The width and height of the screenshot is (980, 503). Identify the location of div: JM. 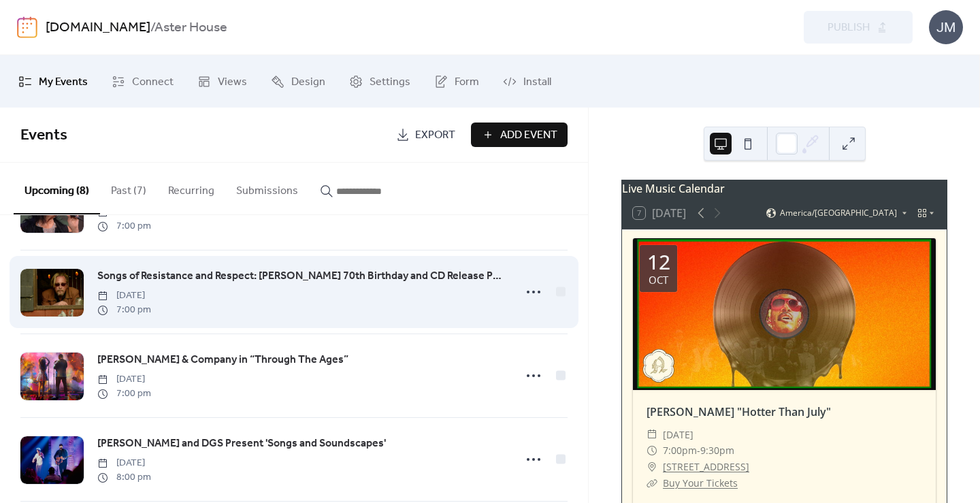
(946, 27).